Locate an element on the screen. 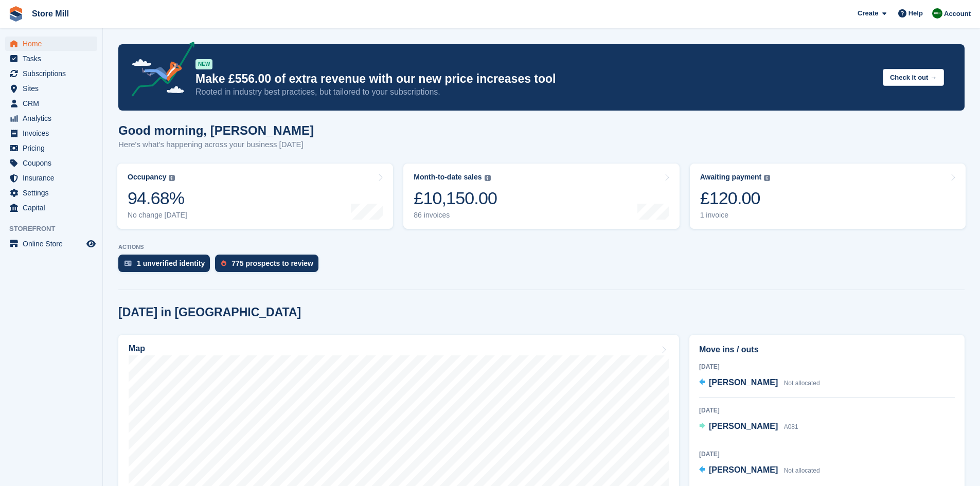 The height and width of the screenshot is (486, 980). span: Sites is located at coordinates (53, 88).